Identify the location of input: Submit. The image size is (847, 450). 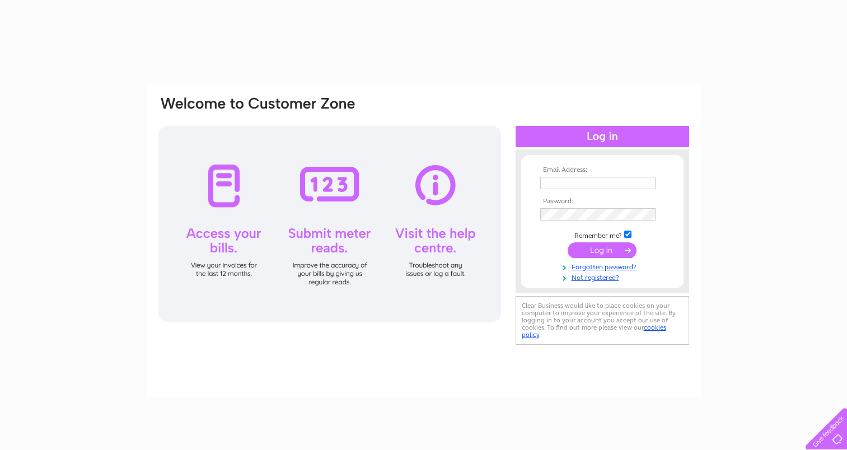
(602, 250).